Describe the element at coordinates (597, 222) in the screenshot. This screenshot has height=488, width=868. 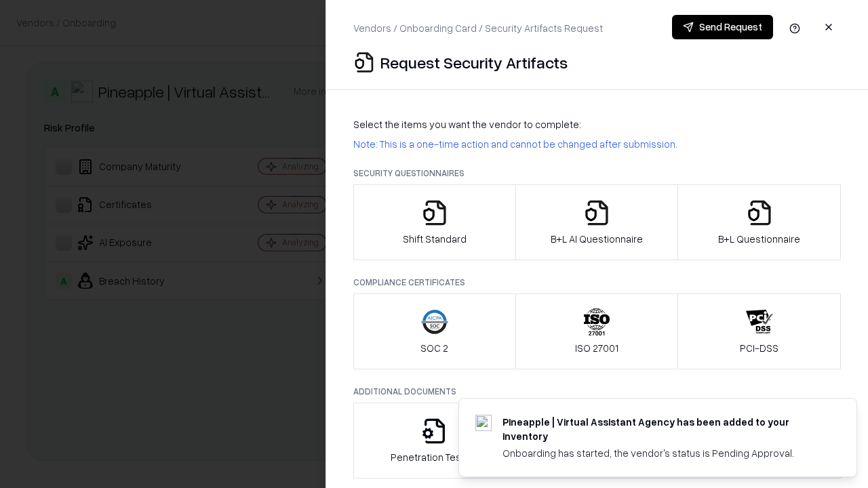
I see `button: B+L AI Questionnaire` at that location.